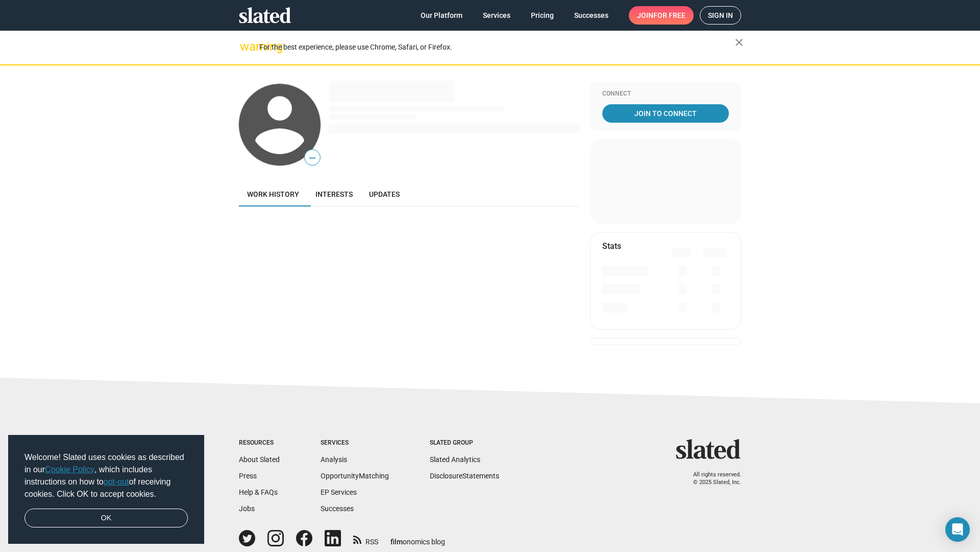 The image size is (980, 552). I want to click on a: Join To Connect, so click(665, 113).